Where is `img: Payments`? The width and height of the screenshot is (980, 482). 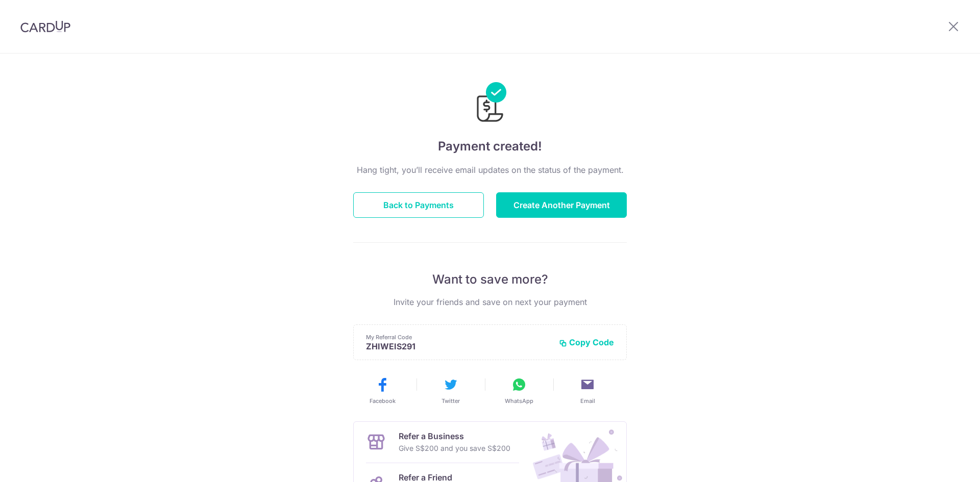
img: Payments is located at coordinates (490, 103).